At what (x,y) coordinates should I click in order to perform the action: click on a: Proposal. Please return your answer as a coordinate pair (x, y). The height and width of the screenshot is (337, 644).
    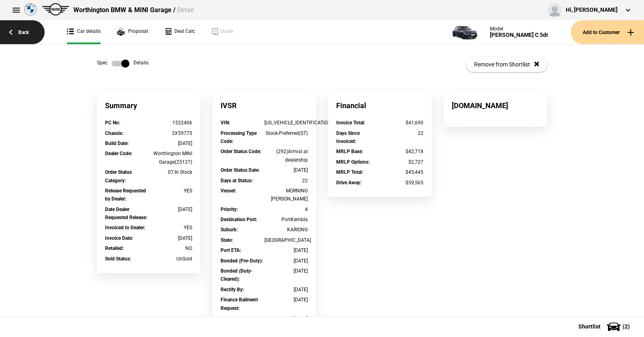
    Looking at the image, I should click on (132, 32).